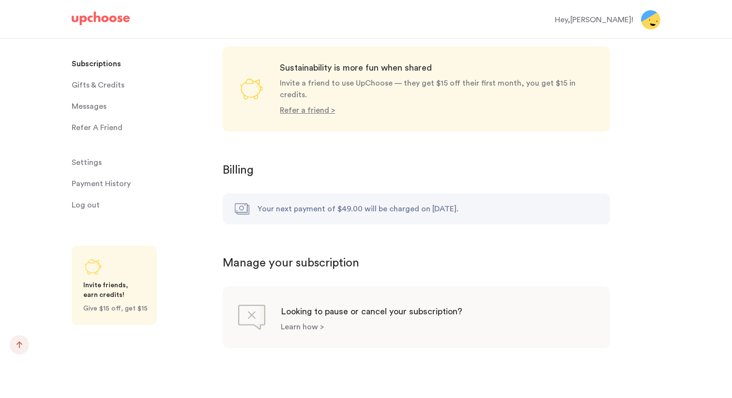 The width and height of the screenshot is (732, 398). Describe the element at coordinates (141, 184) in the screenshot. I see `a: Payment History` at that location.